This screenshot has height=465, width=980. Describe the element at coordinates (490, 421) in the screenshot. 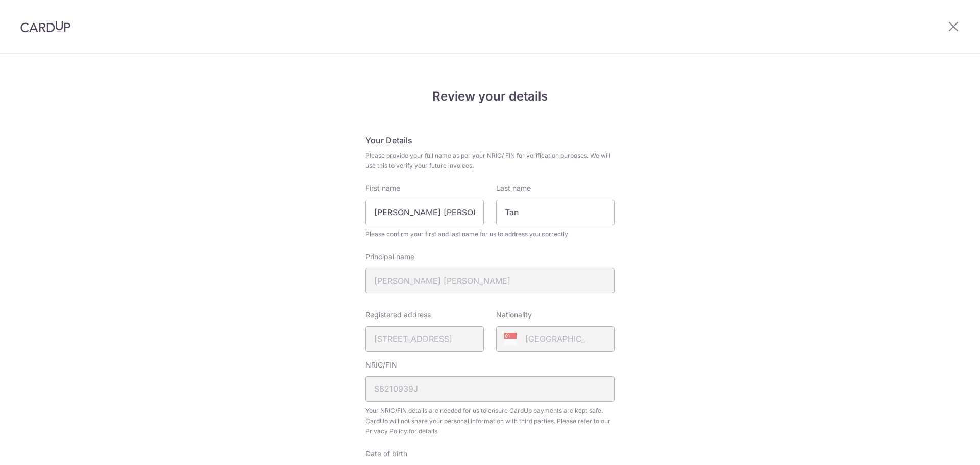

I see `span: Your NRIC/FIN details are needed for us to ensure CardUp payments are kept safe. CardUp will not ...` at that location.